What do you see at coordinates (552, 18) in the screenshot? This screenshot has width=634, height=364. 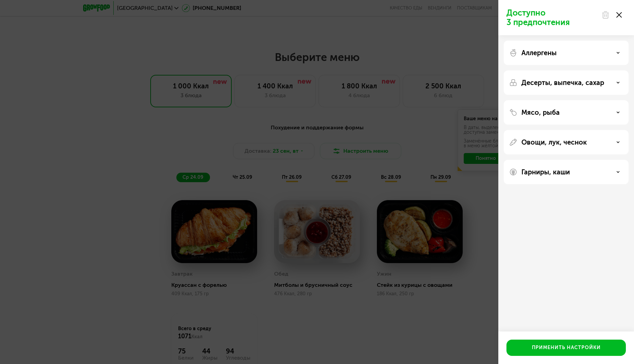 I see `p: Доступно 3 предпочтения` at bounding box center [552, 18].